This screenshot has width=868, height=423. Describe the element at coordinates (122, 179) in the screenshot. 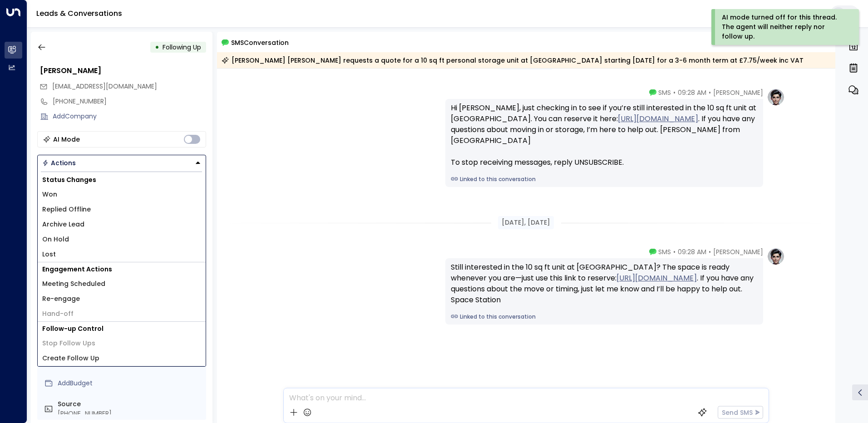

I see `h1: Status Changes` at that location.